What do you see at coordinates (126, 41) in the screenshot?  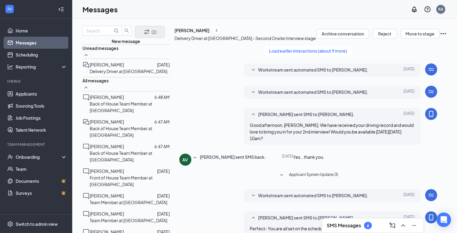 I see `button: New message` at bounding box center [126, 41].